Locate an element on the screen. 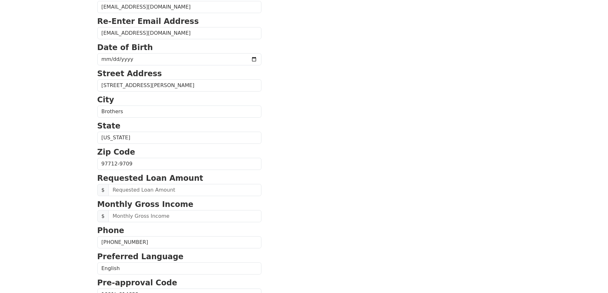  input: Requested Loan Amount is located at coordinates (185, 190).